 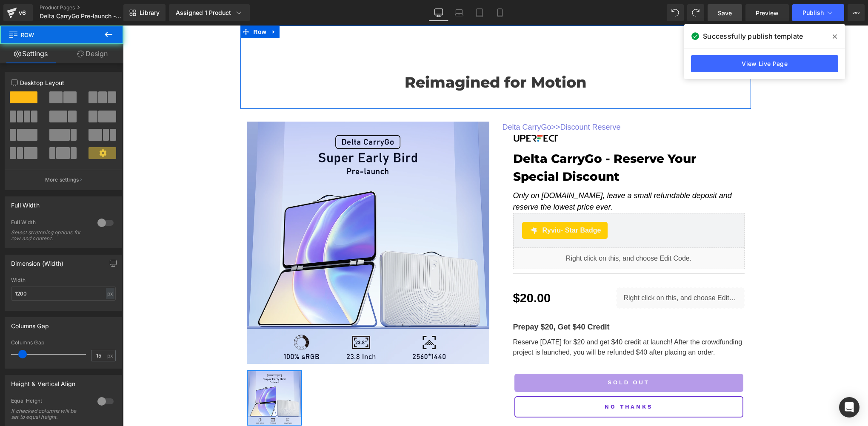 I want to click on div: Open Intercom Messenger, so click(x=850, y=408).